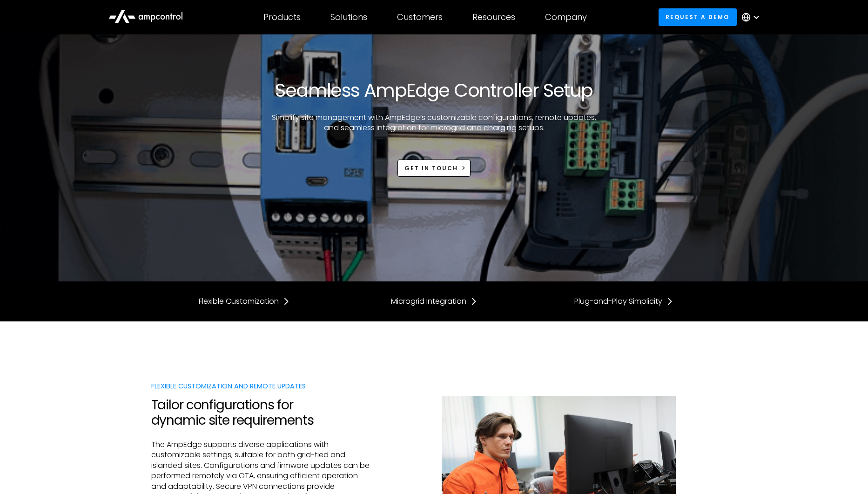 The image size is (868, 494). I want to click on div: Products, so click(282, 17).